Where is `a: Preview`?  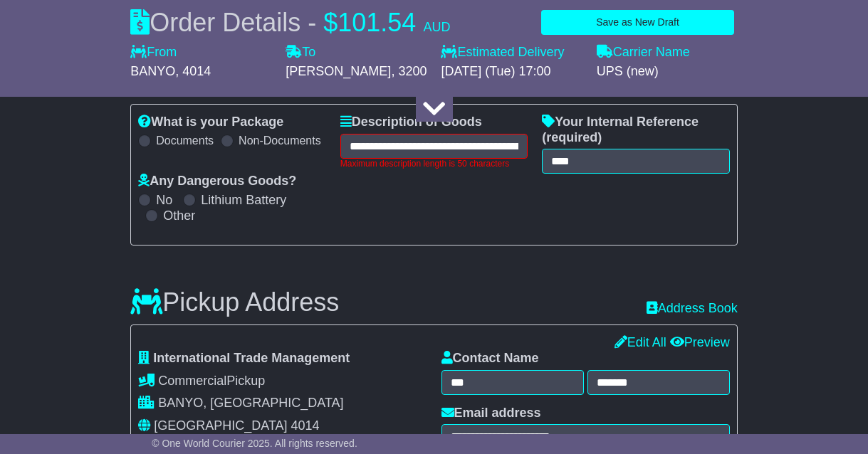 a: Preview is located at coordinates (700, 342).